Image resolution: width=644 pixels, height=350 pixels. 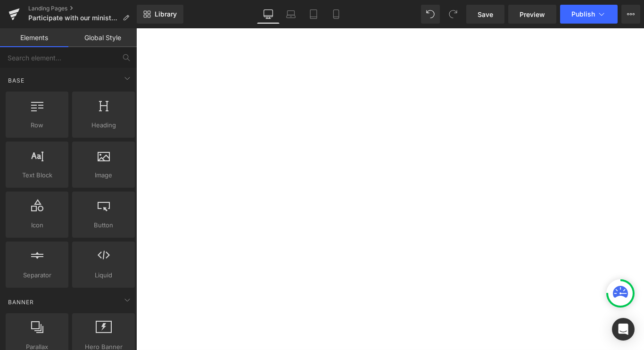 What do you see at coordinates (165, 14) in the screenshot?
I see `span: Library` at bounding box center [165, 14].